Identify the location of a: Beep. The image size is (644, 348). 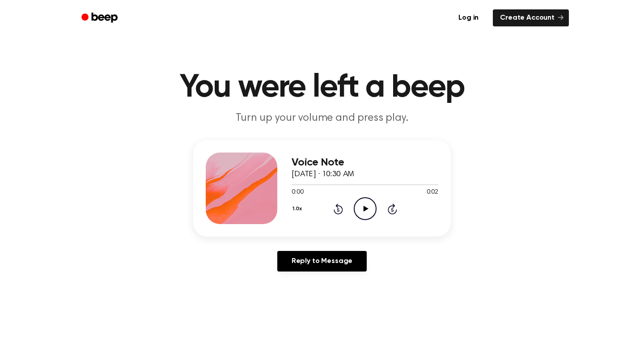
(100, 18).